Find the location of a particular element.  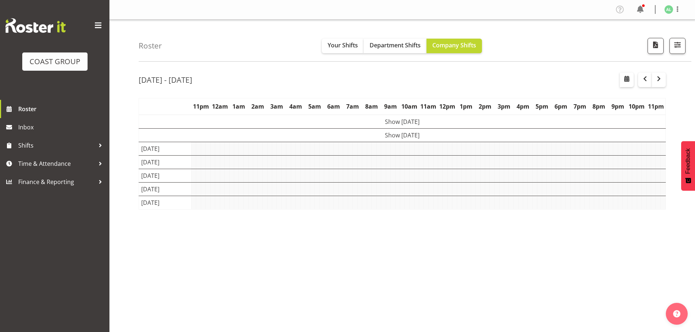

th: 7am is located at coordinates (352, 107).